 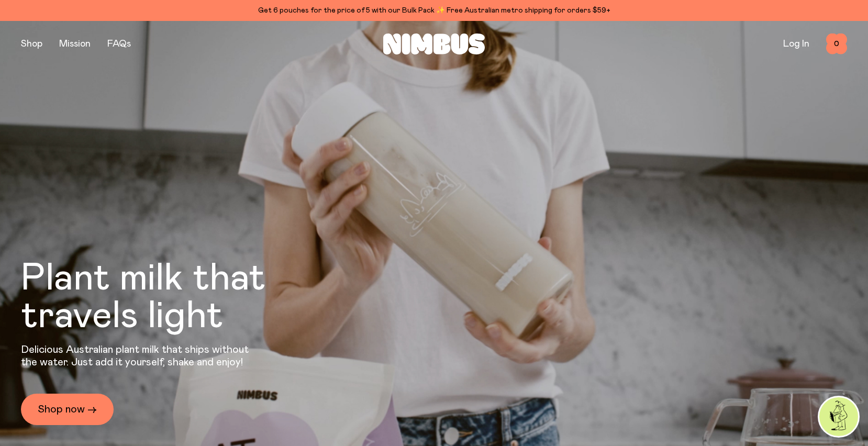 What do you see at coordinates (75, 44) in the screenshot?
I see `a: Mission` at bounding box center [75, 44].